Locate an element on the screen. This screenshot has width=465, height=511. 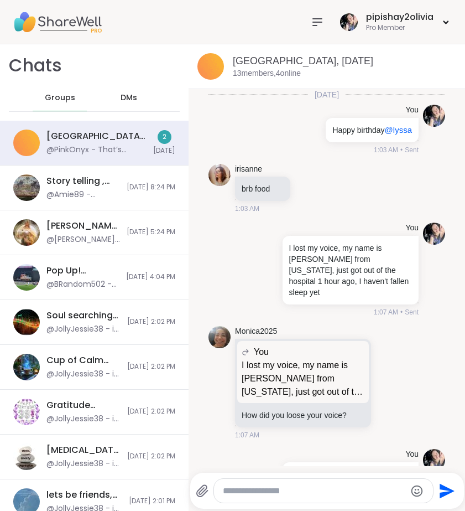
div: @PinkOnyx - That’s appalling is located at coordinates (96, 150).